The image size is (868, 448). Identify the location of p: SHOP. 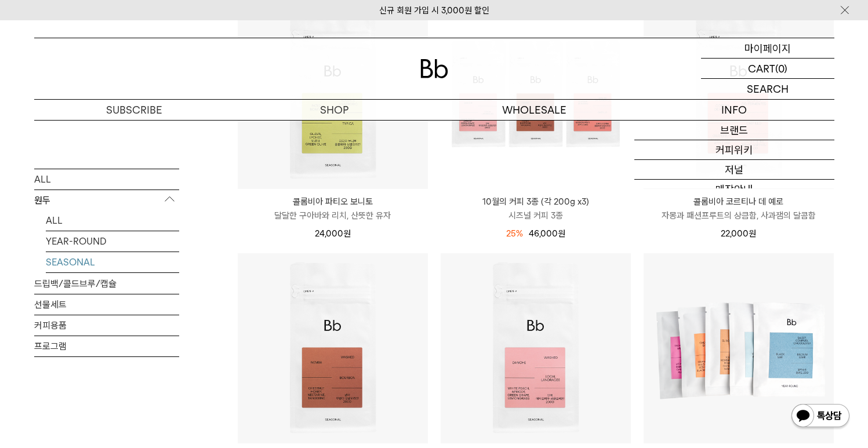
(334, 110).